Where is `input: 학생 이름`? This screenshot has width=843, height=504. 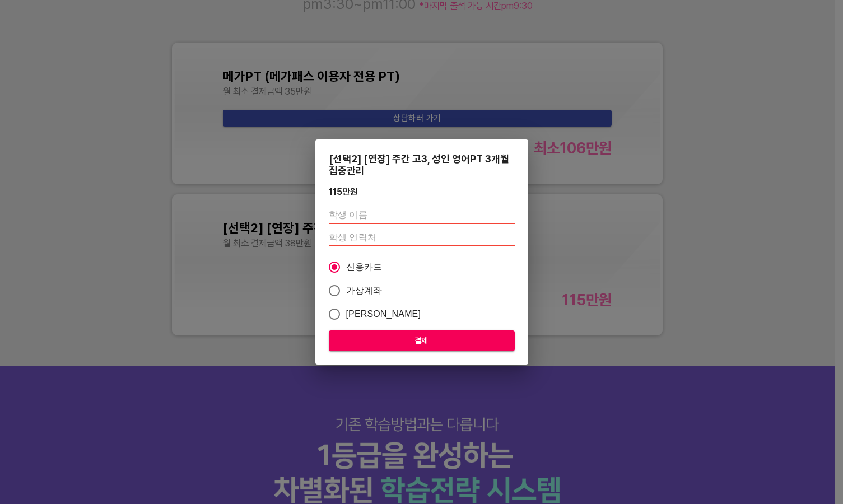 input: 학생 이름 is located at coordinates (422, 215).